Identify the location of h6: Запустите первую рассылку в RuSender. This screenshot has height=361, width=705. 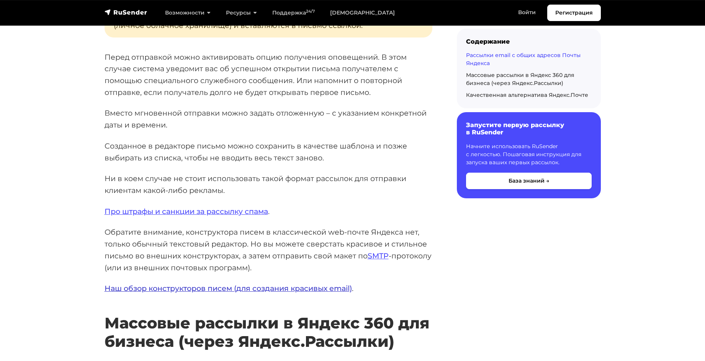
(529, 129).